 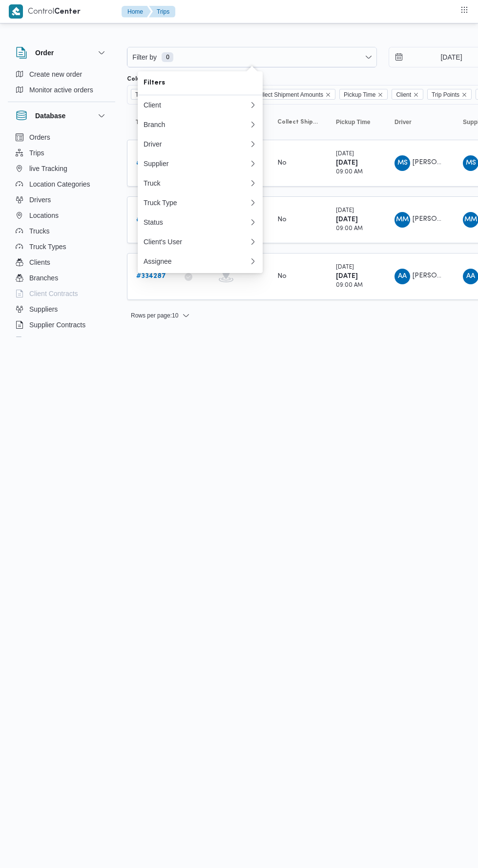 I want to click on button: Monitor active orders, so click(x=62, y=90).